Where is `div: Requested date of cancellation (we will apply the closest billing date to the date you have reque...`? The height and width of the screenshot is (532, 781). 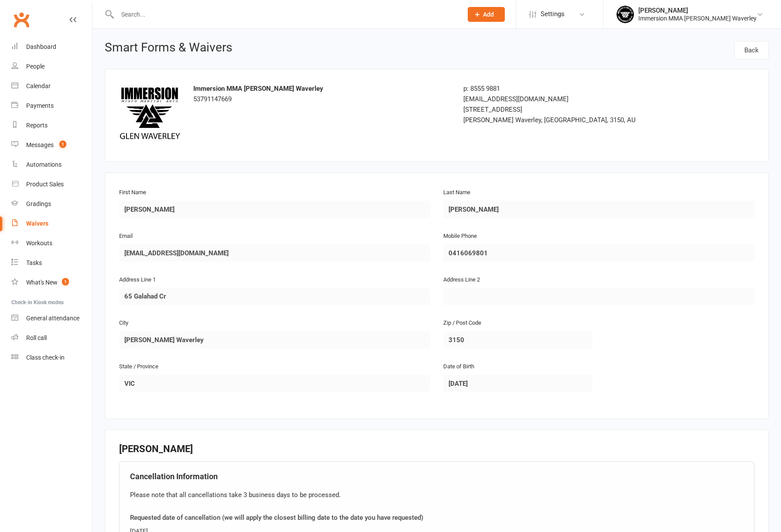
div: Requested date of cancellation (we will apply the closest billing date to the date you have reque... is located at coordinates (437, 518).